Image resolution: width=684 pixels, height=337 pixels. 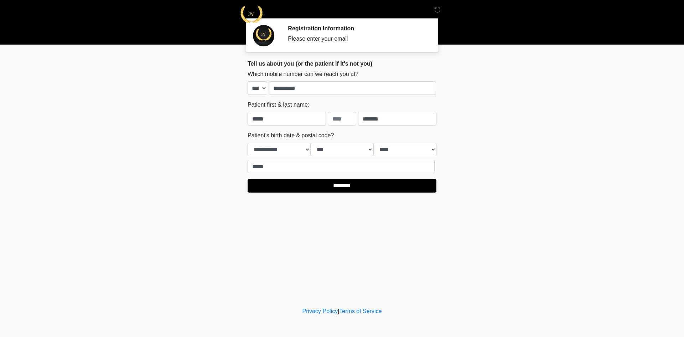 What do you see at coordinates (342, 63) in the screenshot?
I see `h2: Tell us about you (or the patient if it's not you)` at bounding box center [342, 63].